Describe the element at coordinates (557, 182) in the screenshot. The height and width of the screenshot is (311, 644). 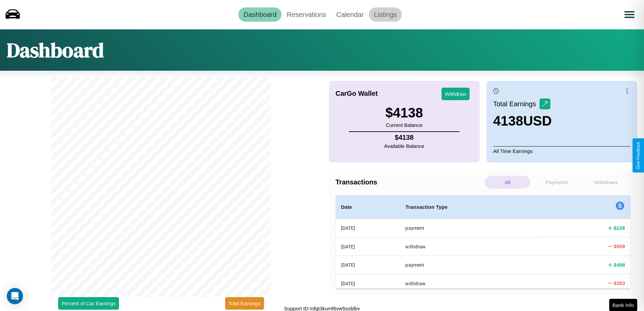
I see `p: Payments` at that location.